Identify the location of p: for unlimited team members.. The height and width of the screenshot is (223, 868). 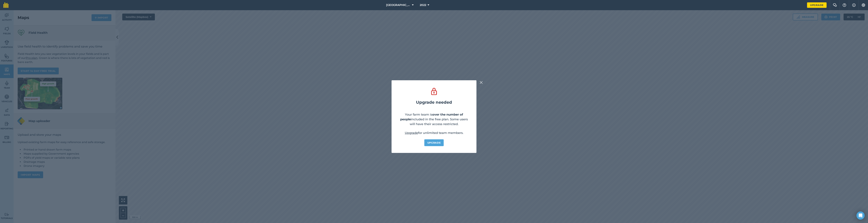
(434, 133).